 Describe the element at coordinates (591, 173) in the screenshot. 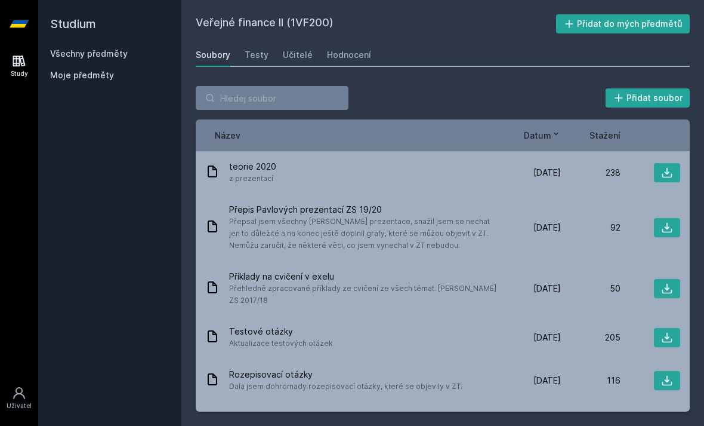

I see `div: 238` at that location.